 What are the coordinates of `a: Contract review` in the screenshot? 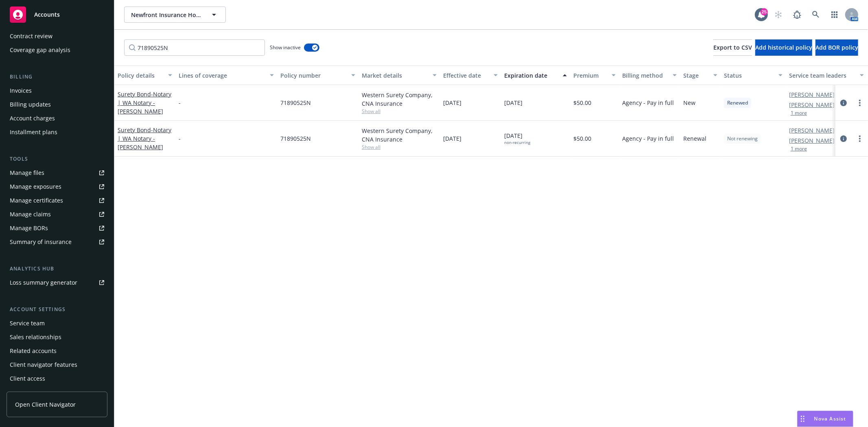 It's located at (57, 36).